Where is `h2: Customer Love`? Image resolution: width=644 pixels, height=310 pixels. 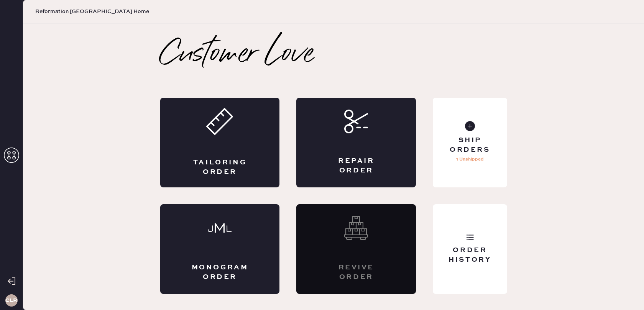
h2: Customer Love is located at coordinates (237, 55).